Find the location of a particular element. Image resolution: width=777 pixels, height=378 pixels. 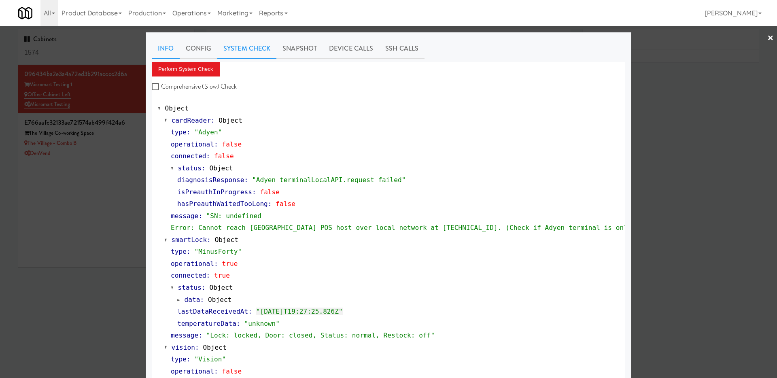

span: diagnosisResponse is located at coordinates (210, 180).